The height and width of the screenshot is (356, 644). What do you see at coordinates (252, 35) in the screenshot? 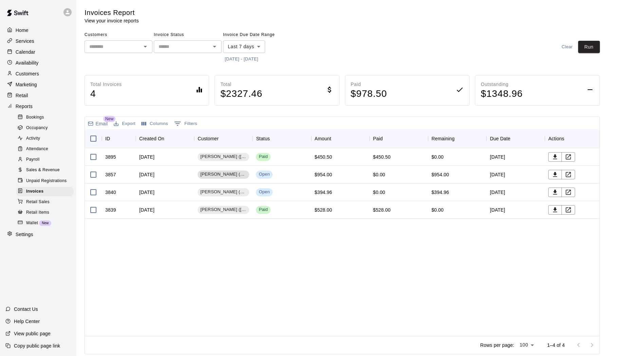
I see `span: Invoice Due Date Range` at bounding box center [252, 35].